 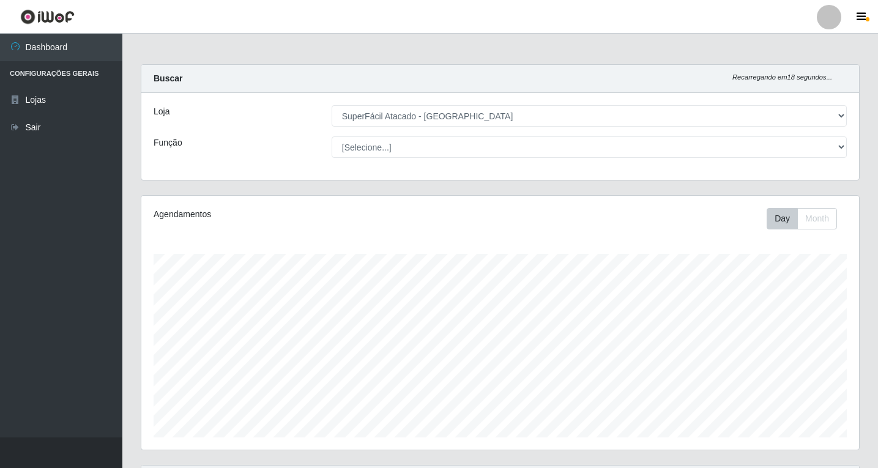 What do you see at coordinates (162, 111) in the screenshot?
I see `label: Loja` at bounding box center [162, 111].